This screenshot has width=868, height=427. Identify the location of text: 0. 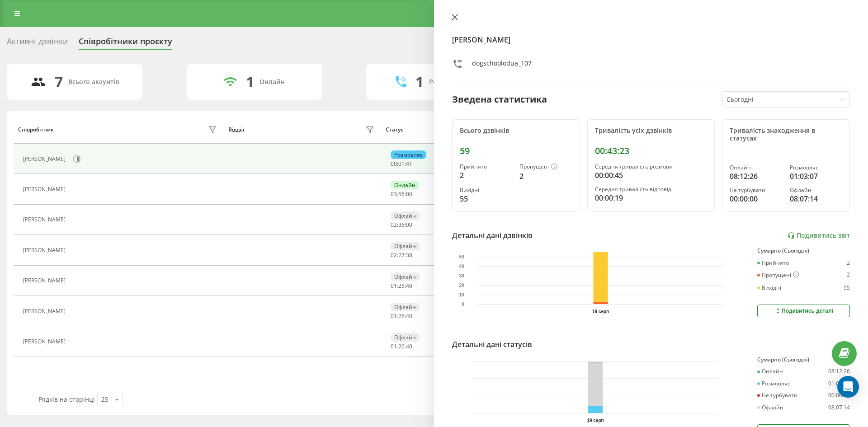
(463, 304).